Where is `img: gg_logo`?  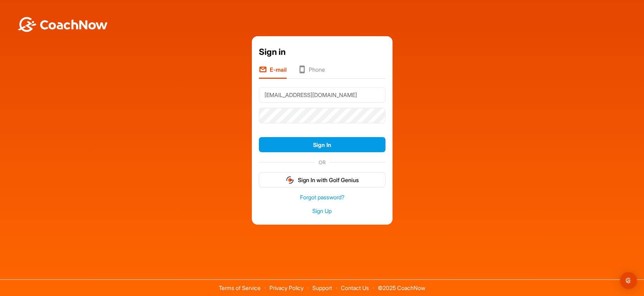
img: gg_logo is located at coordinates (290, 180).